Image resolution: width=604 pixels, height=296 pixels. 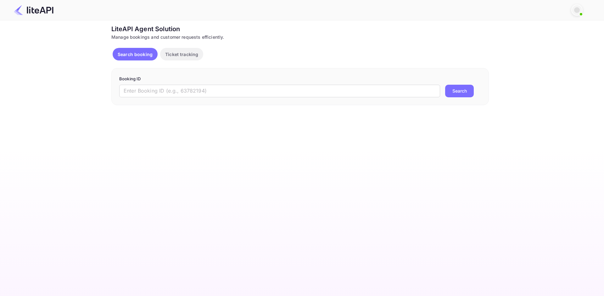 I want to click on img: LiteAPI Logo, so click(x=34, y=10).